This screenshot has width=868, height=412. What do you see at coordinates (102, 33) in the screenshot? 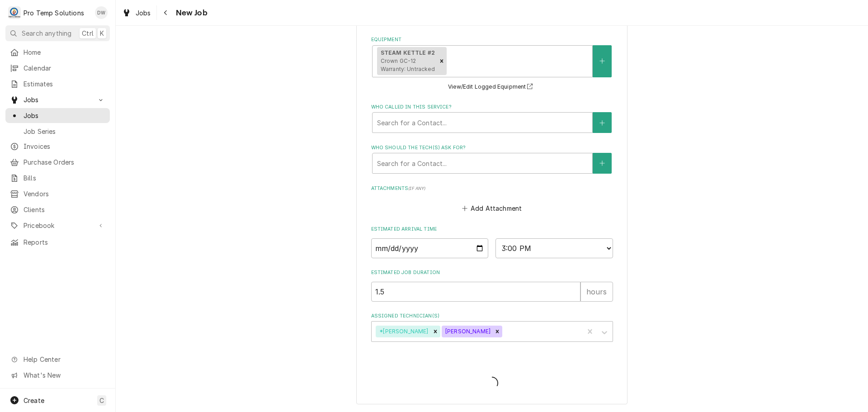
I see `span: K` at bounding box center [102, 33].